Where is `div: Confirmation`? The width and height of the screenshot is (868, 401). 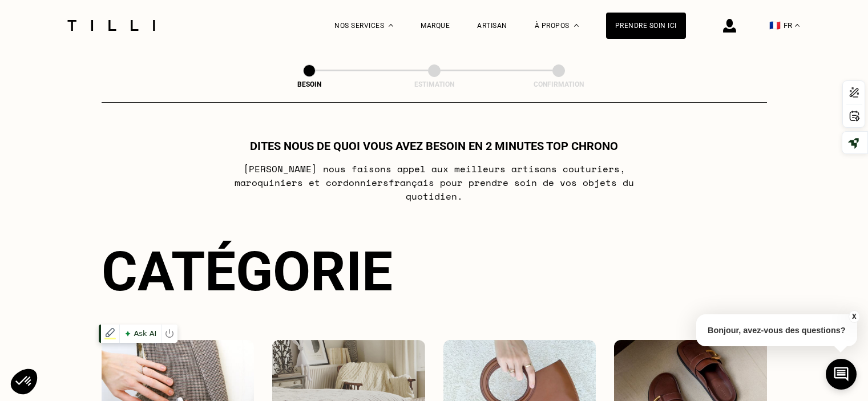
div: Confirmation is located at coordinates (559, 84).